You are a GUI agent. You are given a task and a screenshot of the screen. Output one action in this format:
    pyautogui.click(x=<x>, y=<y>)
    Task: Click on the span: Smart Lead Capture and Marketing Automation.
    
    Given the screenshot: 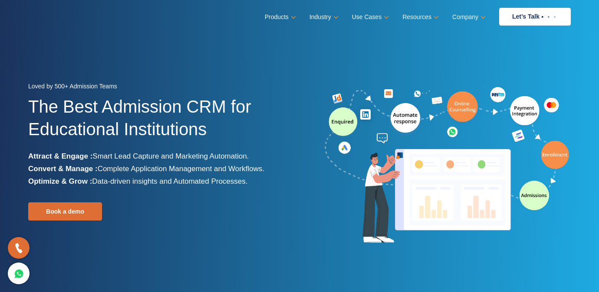 What is the action you would take?
    pyautogui.click(x=170, y=156)
    